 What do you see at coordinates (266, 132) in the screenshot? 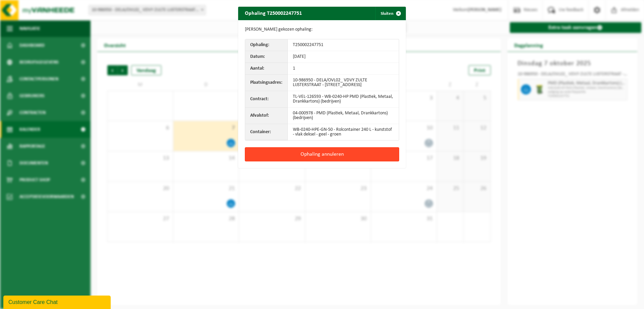
I see `th: Container:` at bounding box center [266, 132].